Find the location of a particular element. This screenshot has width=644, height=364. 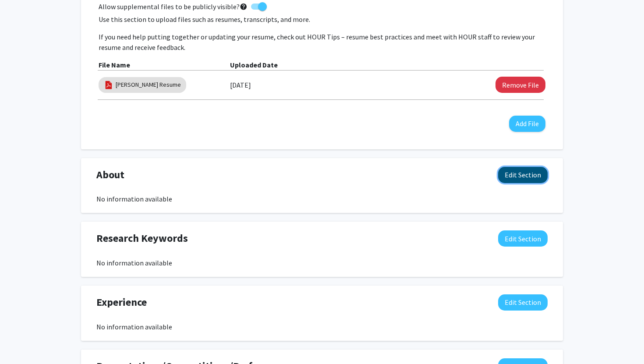

button: Remove Luca Ramniceanu Resume File is located at coordinates (520, 85).